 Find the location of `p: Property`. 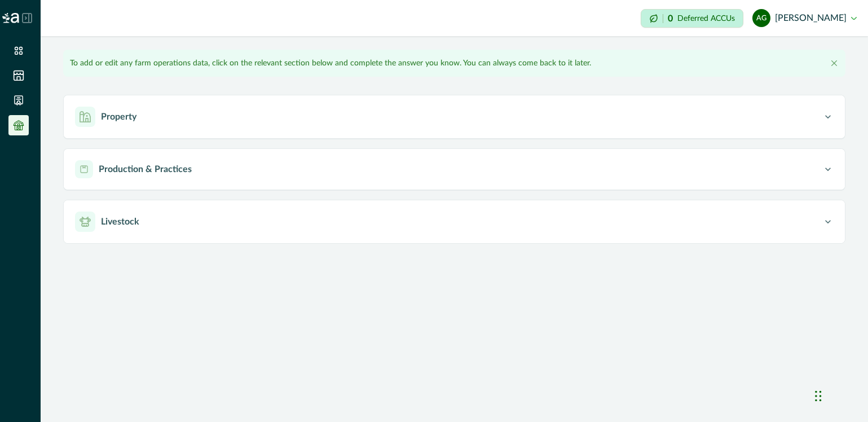

p: Property is located at coordinates (118, 117).